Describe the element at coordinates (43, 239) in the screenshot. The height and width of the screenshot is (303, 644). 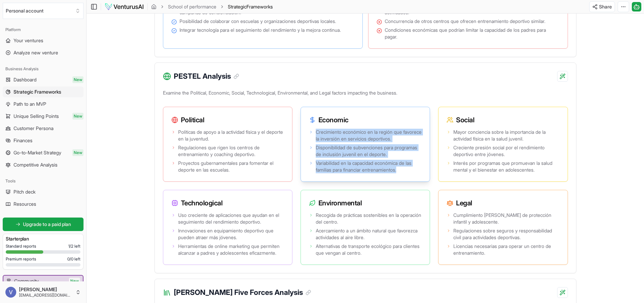
I see `h3: Starter plan` at that location.